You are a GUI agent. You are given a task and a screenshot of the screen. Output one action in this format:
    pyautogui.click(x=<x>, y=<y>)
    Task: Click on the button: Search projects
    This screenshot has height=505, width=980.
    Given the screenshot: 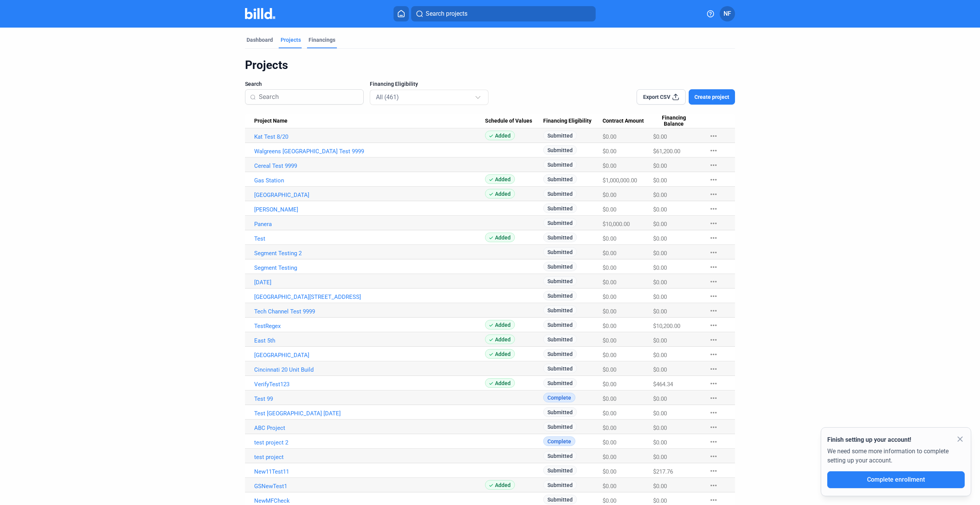 What is the action you would take?
    pyautogui.click(x=503, y=14)
    